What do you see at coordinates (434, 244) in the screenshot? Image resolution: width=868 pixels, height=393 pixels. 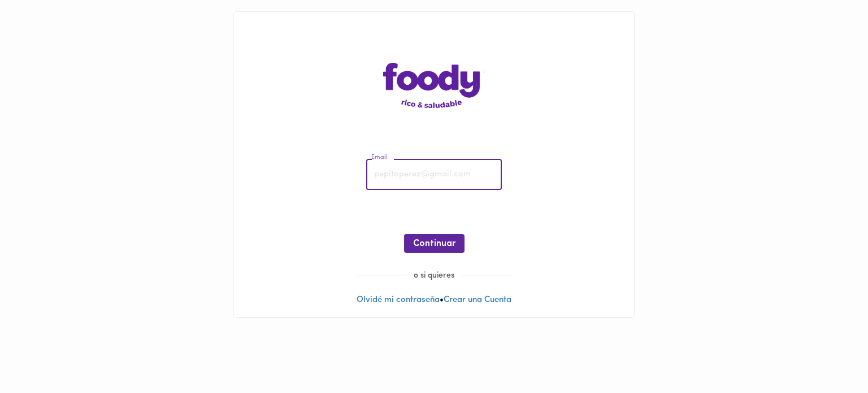 I see `span: Continuar` at bounding box center [434, 244].